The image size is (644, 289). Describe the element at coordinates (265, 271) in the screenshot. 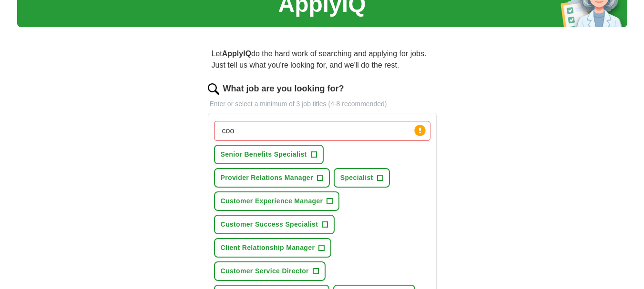

I see `span: Customer Service Director` at that location.